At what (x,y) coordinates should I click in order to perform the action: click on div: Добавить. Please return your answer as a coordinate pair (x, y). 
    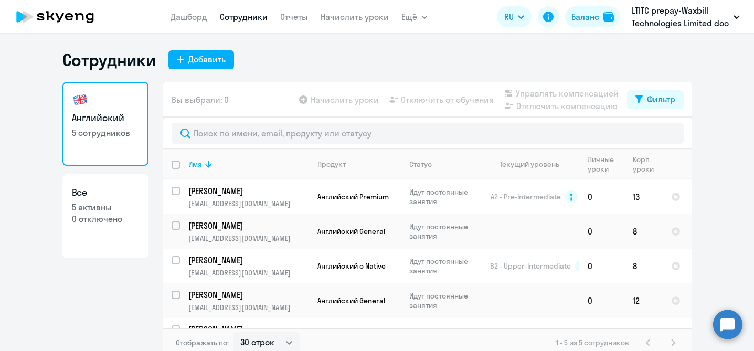
    Looking at the image, I should click on (207, 59).